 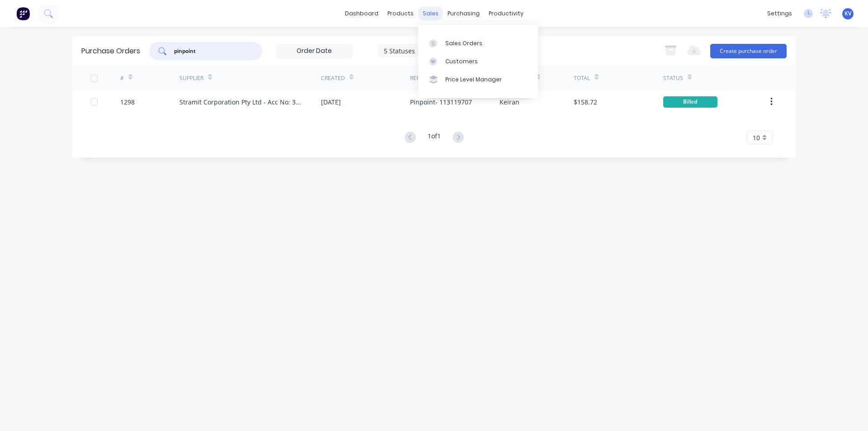 What do you see at coordinates (441, 102) in the screenshot?
I see `div: Pinpoint- 113119707` at bounding box center [441, 102].